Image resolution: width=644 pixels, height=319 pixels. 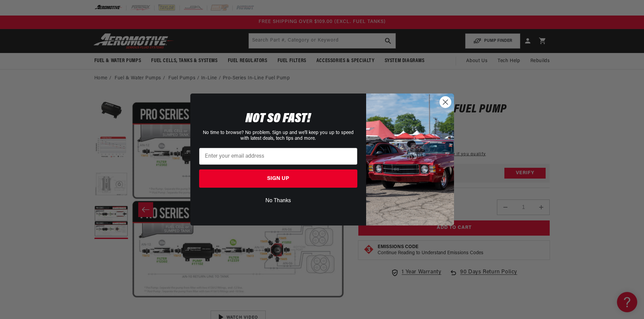 What do you see at coordinates (446, 102) in the screenshot?
I see `button: Close dialog` at bounding box center [446, 102].